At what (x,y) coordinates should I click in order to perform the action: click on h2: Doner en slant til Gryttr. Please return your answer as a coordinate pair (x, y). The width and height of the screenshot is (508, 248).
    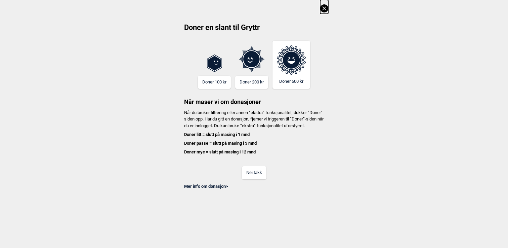
    Looking at the image, I should click on (254, 30).